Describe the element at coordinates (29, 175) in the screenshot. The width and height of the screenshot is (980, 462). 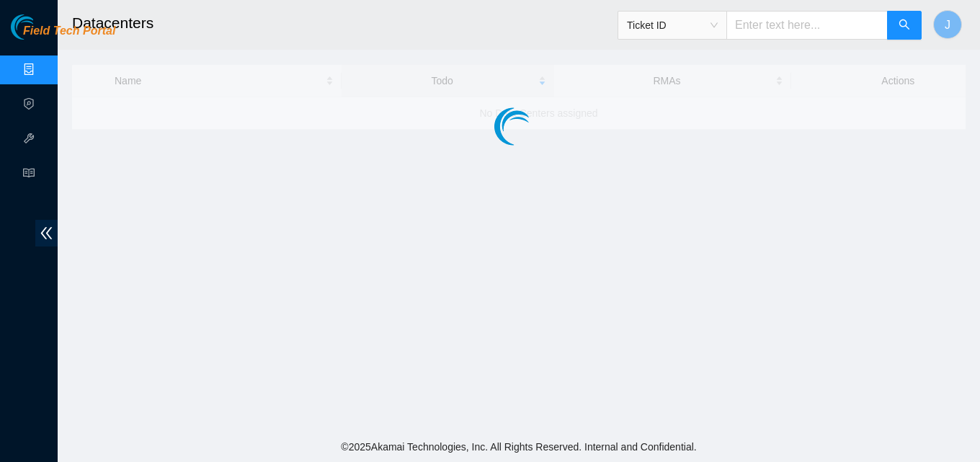
I see `span: read` at that location.